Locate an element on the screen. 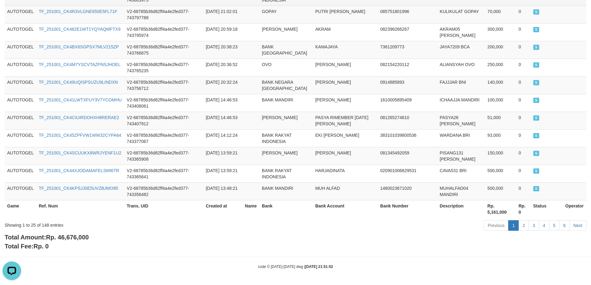 The width and height of the screenshot is (591, 285). td: 93,000 is located at coordinates (501, 138).